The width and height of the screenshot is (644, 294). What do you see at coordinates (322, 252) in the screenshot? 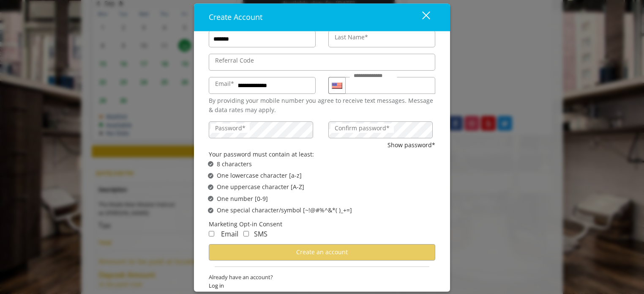
I see `button: Create an account` at bounding box center [322, 252].